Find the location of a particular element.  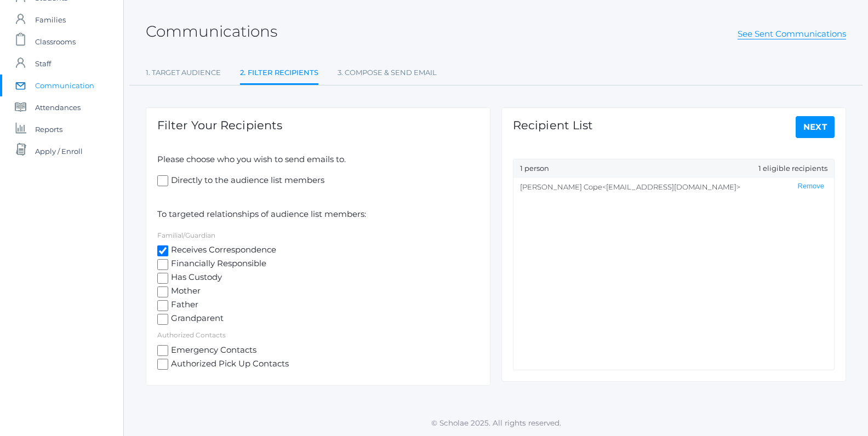

button: Remove is located at coordinates (811, 186).